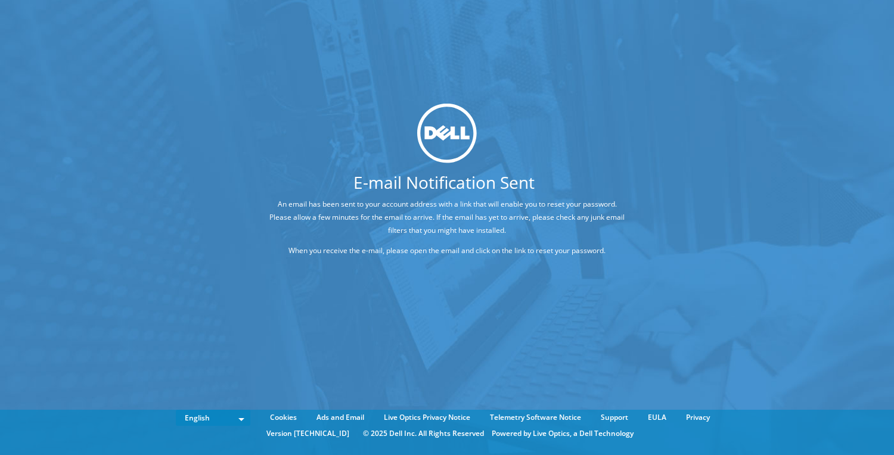 Image resolution: width=894 pixels, height=455 pixels. I want to click on a: Privacy, so click(698, 418).